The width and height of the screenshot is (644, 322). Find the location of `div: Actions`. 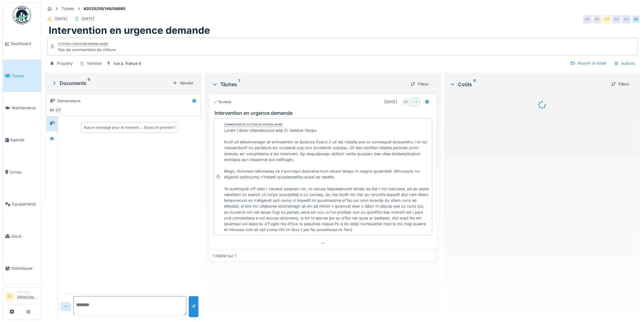

div: Actions is located at coordinates (625, 63).